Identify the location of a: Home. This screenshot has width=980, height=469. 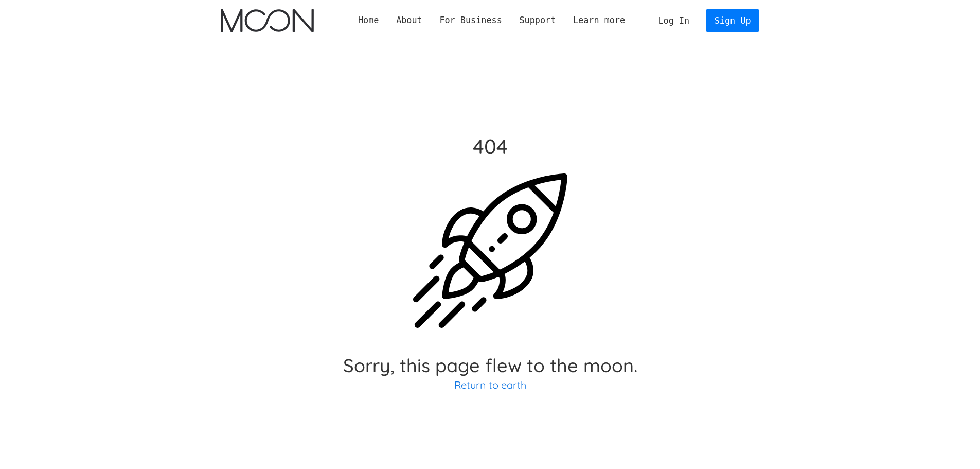
(369, 20).